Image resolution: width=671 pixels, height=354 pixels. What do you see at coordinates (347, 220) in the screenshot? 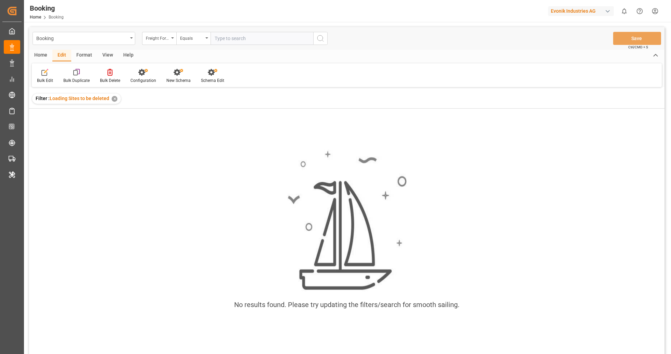
I see `img: smooth_sailing.jpeg` at bounding box center [347, 220].